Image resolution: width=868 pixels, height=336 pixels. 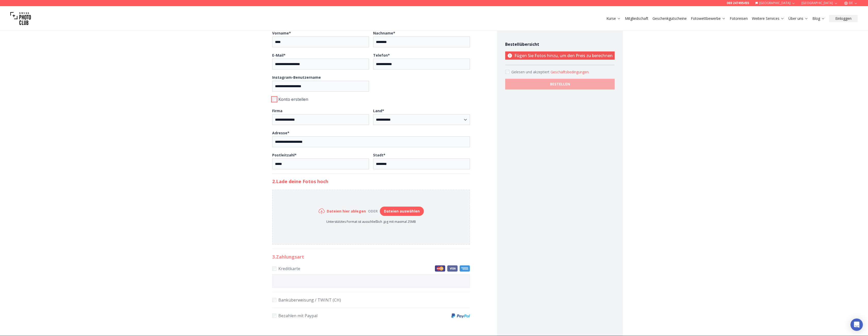 What do you see at coordinates (284, 155) in the screenshot?
I see `b: Postleitzahl *` at bounding box center [284, 155].